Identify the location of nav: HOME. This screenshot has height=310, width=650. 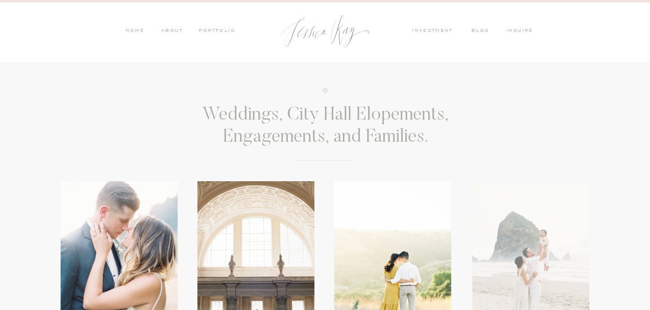
(135, 31).